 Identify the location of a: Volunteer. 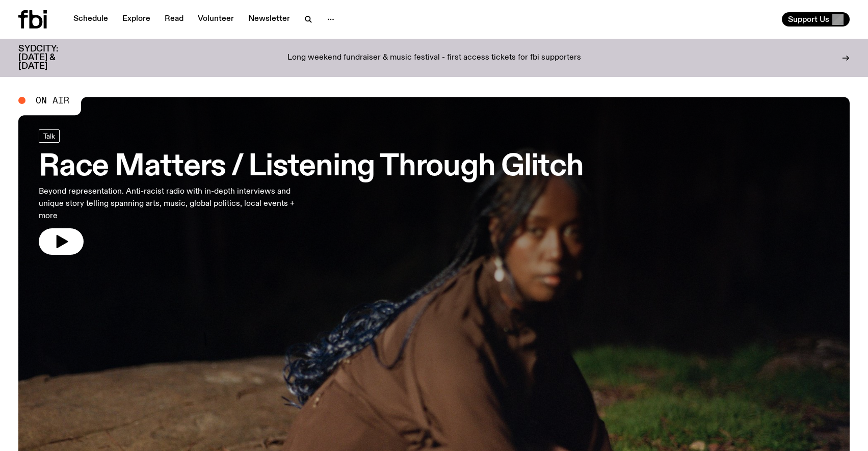
(215, 19).